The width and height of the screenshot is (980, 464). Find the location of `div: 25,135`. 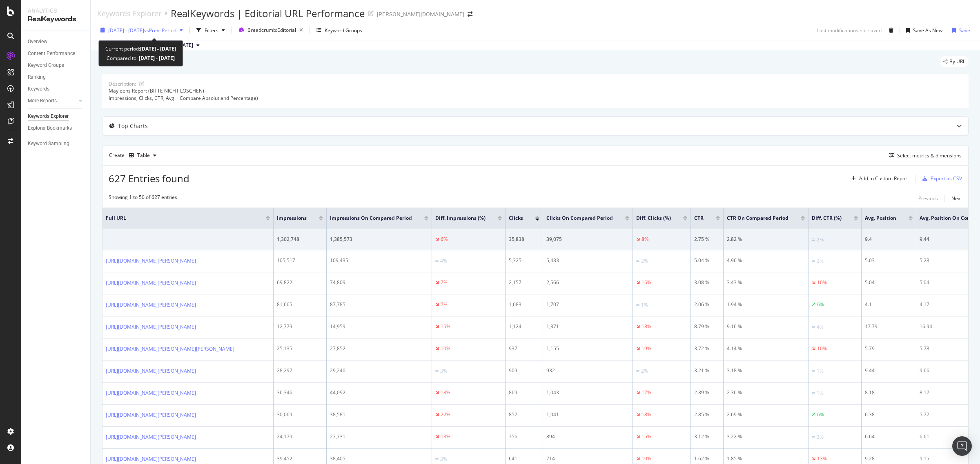

div: 25,135 is located at coordinates (299, 349).